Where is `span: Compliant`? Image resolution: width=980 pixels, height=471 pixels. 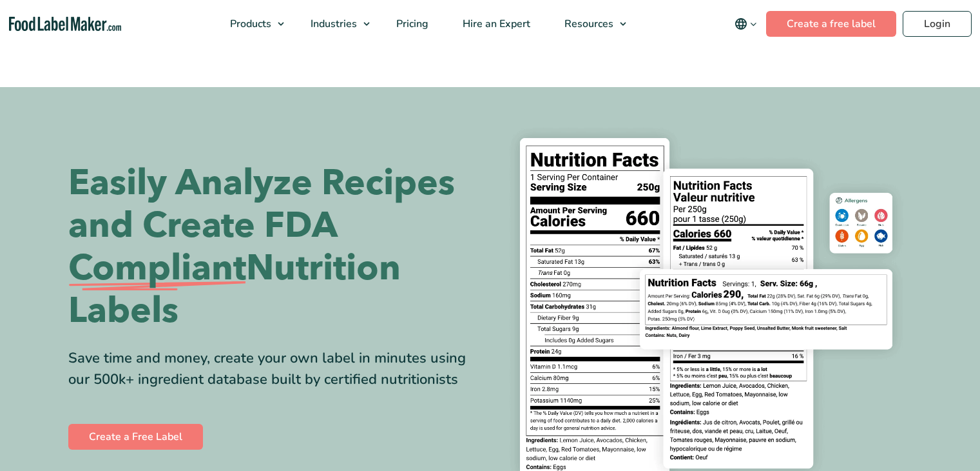
span: Compliant is located at coordinates (157, 268).